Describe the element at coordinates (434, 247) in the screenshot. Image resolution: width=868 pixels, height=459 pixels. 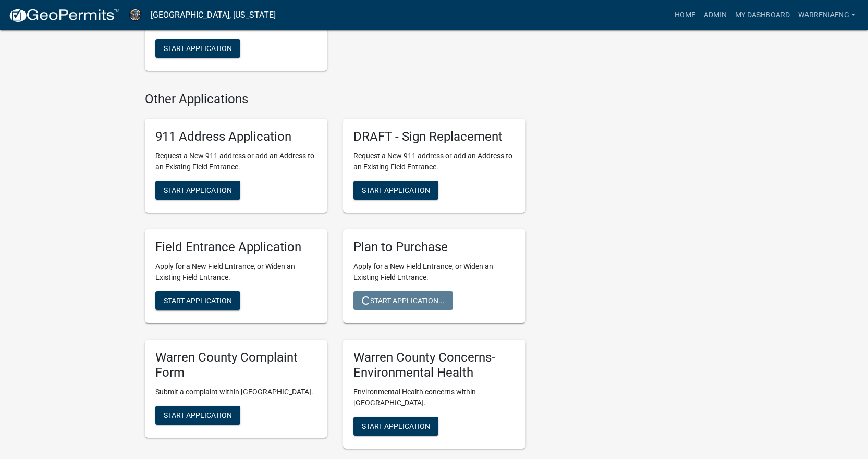
I see `h5: Plan to Purchase` at that location.